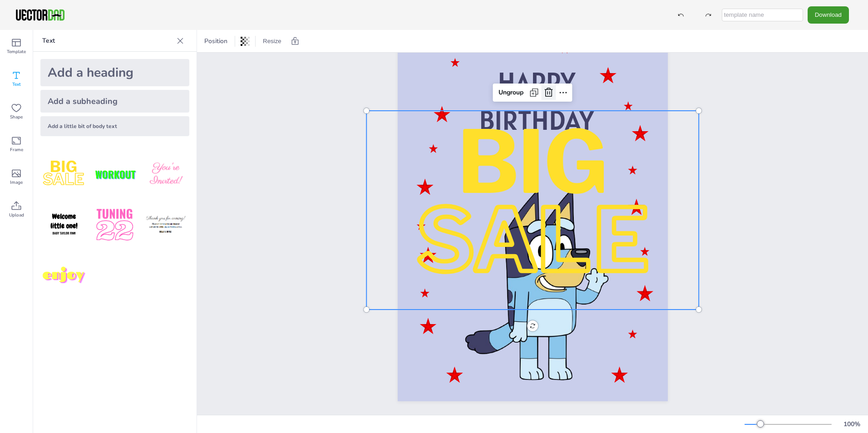 This screenshot has height=433, width=868. I want to click on span: Upload, so click(16, 215).